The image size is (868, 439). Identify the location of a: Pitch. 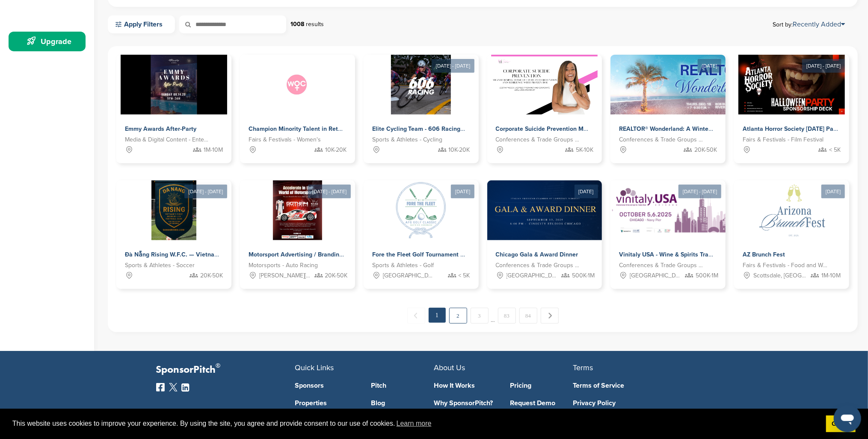
(402, 386).